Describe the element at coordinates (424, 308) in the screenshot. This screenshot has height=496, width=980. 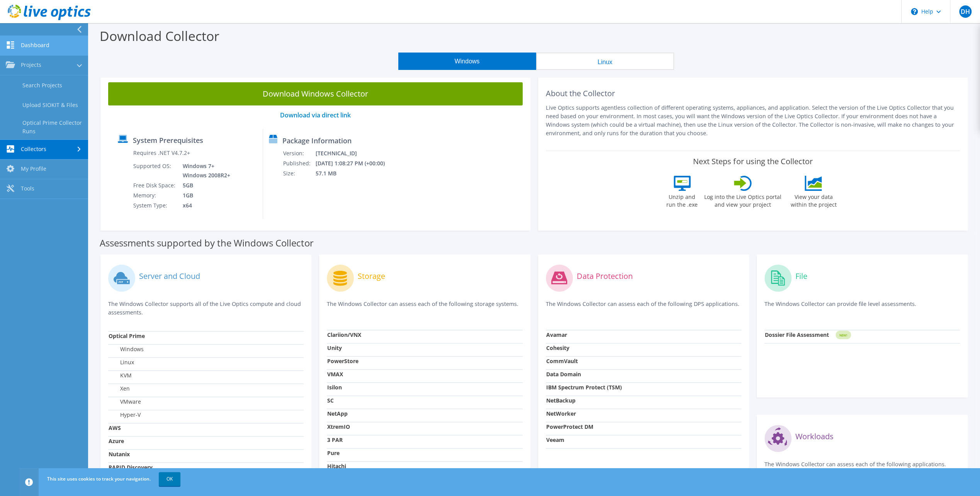
I see `p: The Windows Collector can assess each of the following storage systems.` at that location.